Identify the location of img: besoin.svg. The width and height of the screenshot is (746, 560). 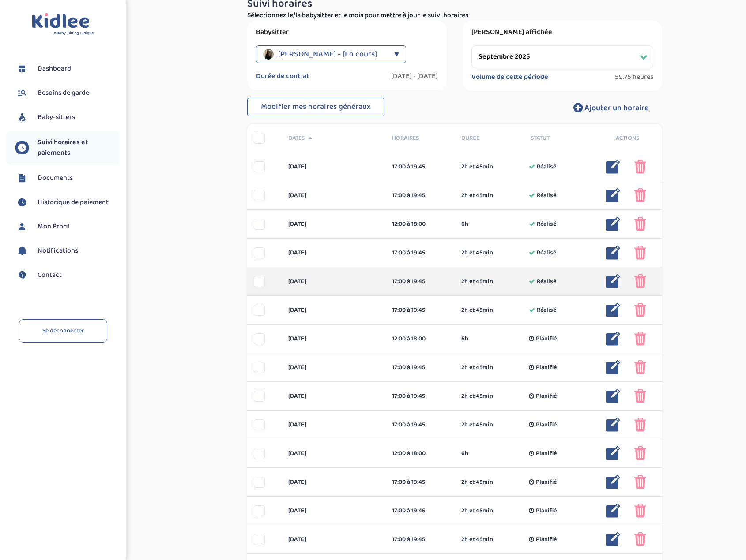
(22, 93).